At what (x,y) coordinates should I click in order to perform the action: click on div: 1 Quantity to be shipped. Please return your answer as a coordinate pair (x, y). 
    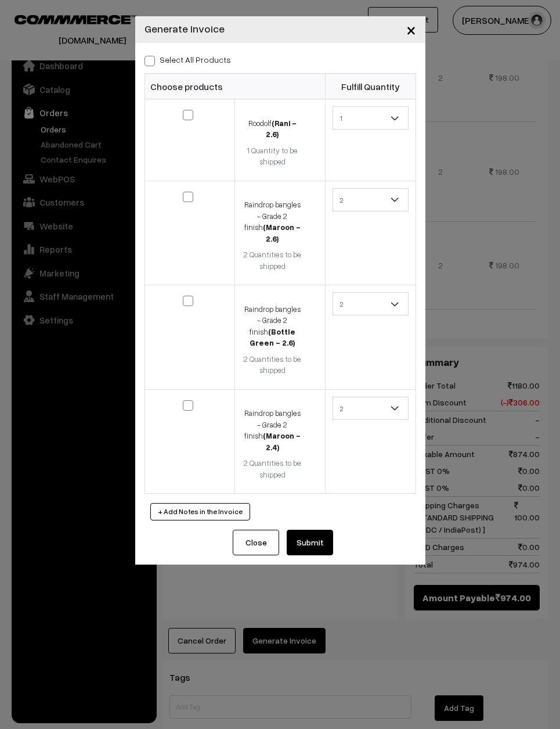
    Looking at the image, I should click on (272, 156).